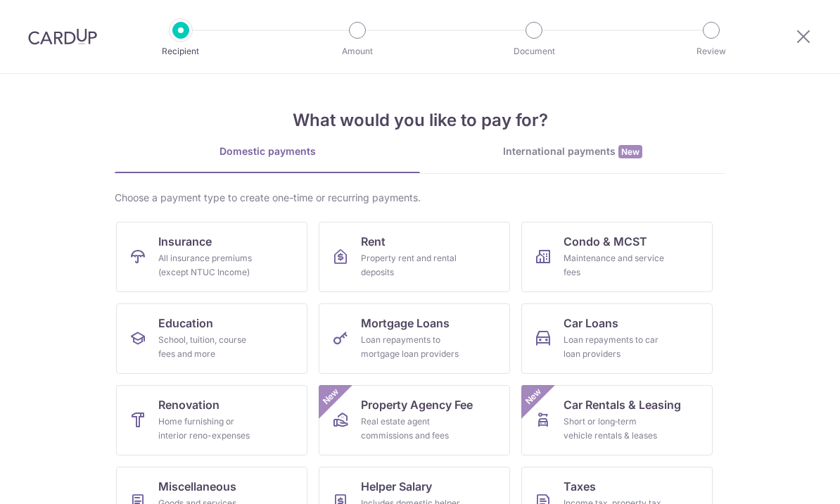  Describe the element at coordinates (212, 257) in the screenshot. I see `a: InsuranceAll insurance premiums (except NTUC Income)` at that location.